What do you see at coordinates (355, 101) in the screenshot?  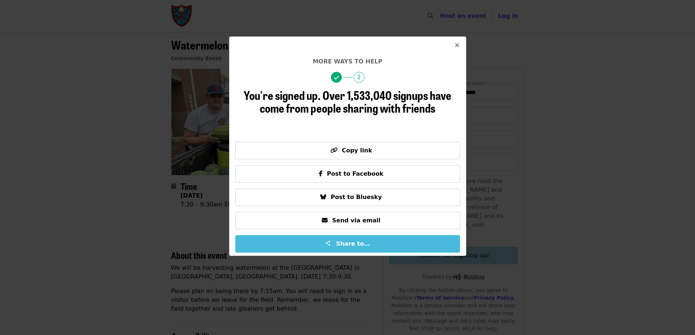 I see `span: Over 1,533,040 signups have come from people sharing with friends` at bounding box center [355, 101].